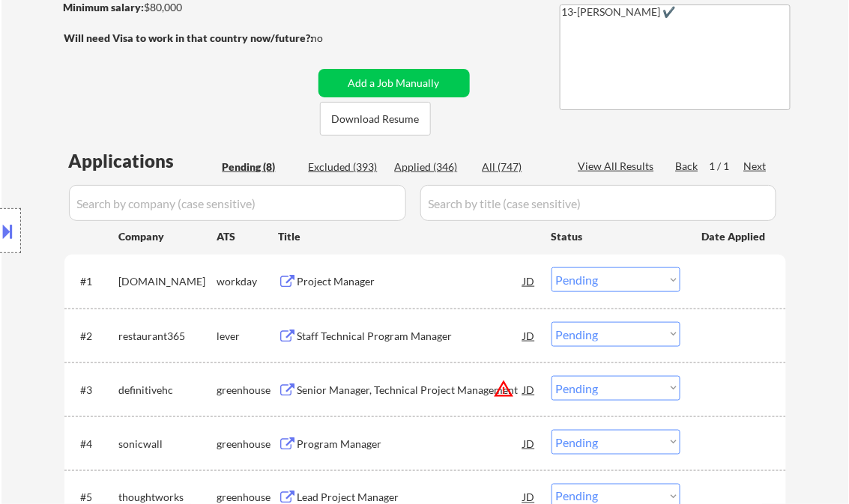 This screenshot has width=849, height=504. What do you see at coordinates (410, 336) in the screenshot?
I see `div: Staff Technical Program Manager` at bounding box center [410, 336].